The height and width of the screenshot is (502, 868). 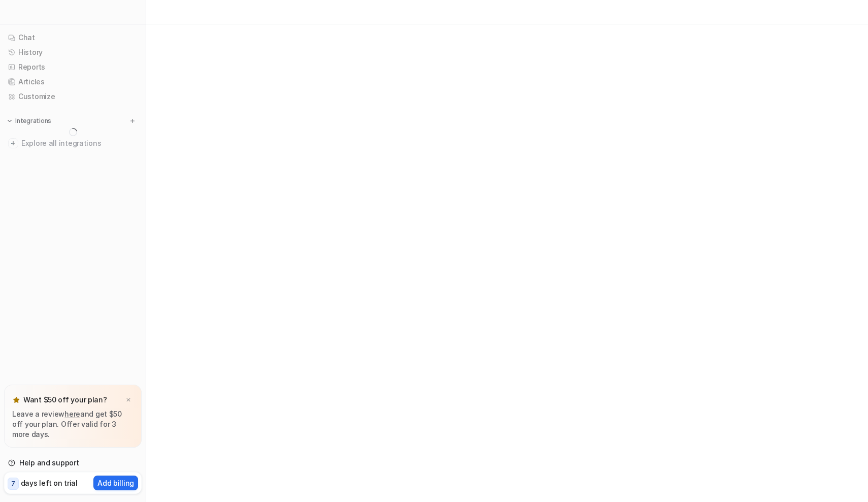 What do you see at coordinates (73, 82) in the screenshot?
I see `a: Articles` at bounding box center [73, 82].